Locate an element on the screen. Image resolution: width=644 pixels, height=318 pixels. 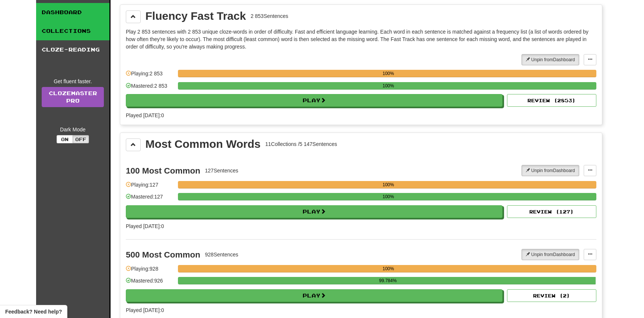
div: Playing: 928 is located at coordinates (150, 271).